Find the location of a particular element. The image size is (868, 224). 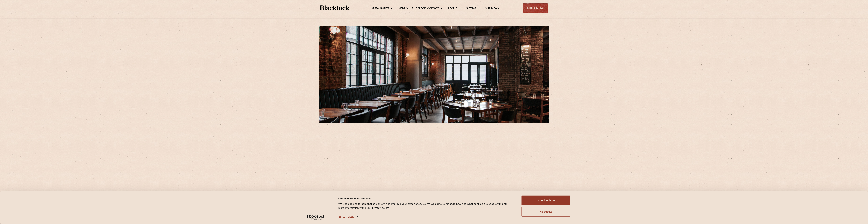

button: I'm cool with that is located at coordinates (546, 201).